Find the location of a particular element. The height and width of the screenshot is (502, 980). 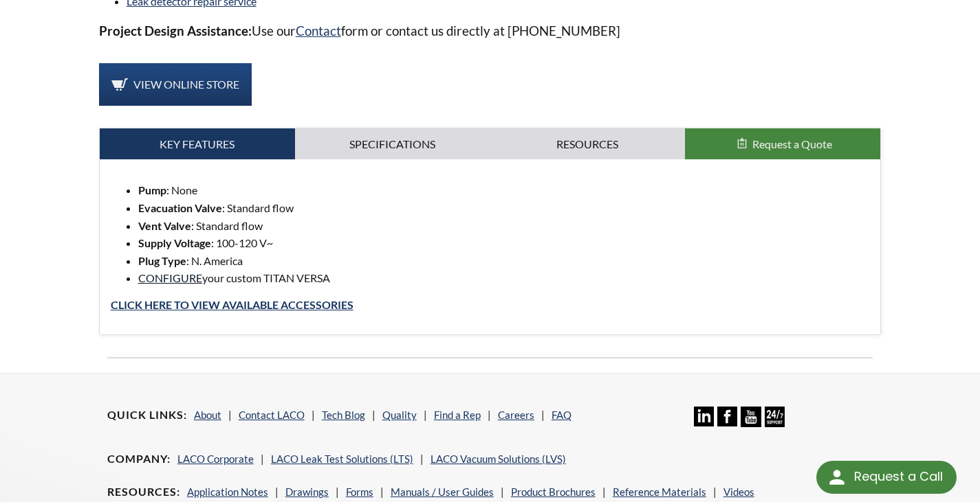

strong: Supply Voltage is located at coordinates (175, 243).